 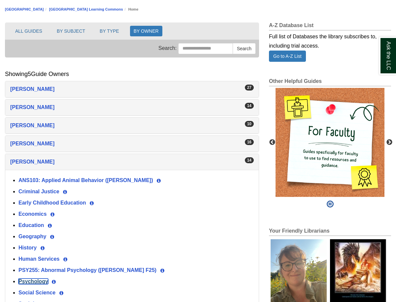 I want to click on h2: A-Z Database List, so click(x=330, y=26).